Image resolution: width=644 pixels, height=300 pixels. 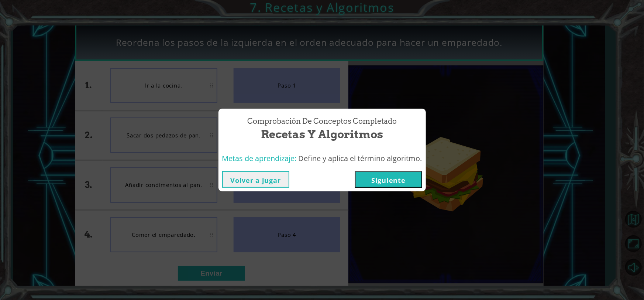 I want to click on span: Metas de aprendizaje:, so click(x=259, y=158).